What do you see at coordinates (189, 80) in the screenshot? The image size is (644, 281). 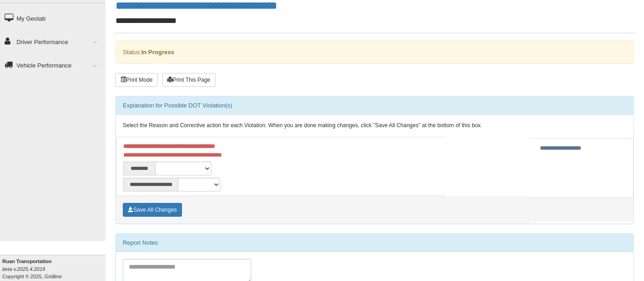 I see `button: Print This Page` at bounding box center [189, 80].